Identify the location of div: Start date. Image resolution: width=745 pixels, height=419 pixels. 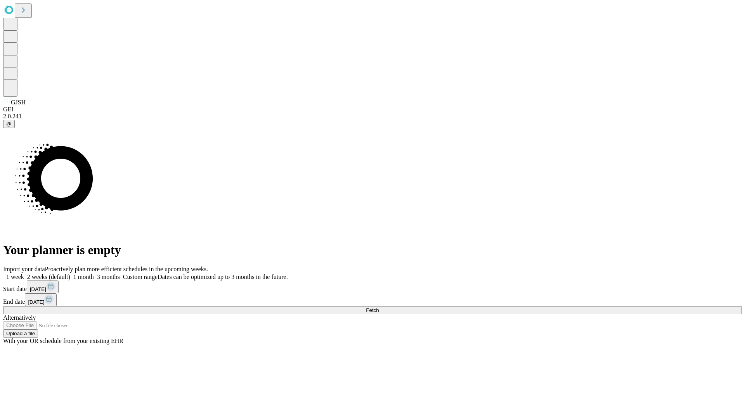
(373, 287).